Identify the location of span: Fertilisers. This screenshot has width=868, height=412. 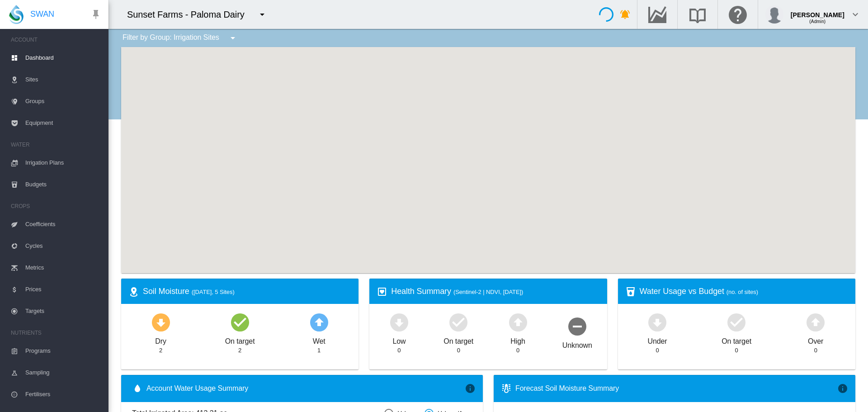
(63, 395).